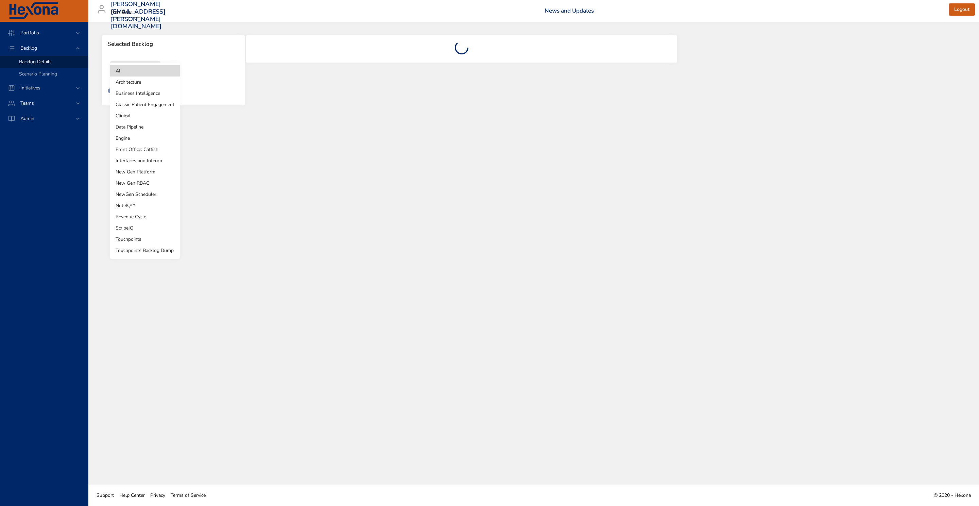 The height and width of the screenshot is (506, 979). What do you see at coordinates (145, 104) in the screenshot?
I see `li: Classic Patient Engagement` at bounding box center [145, 104].